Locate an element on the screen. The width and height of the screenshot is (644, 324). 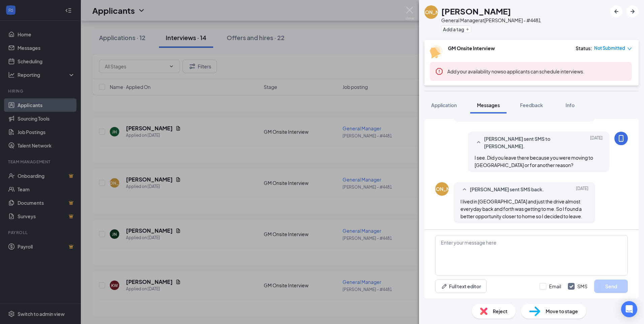
span: Feedback is located at coordinates (532, 105).